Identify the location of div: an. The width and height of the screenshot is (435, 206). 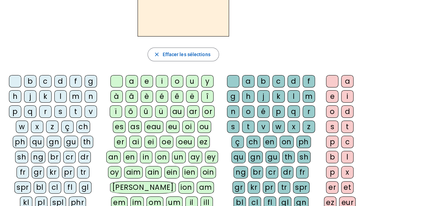
(113, 157).